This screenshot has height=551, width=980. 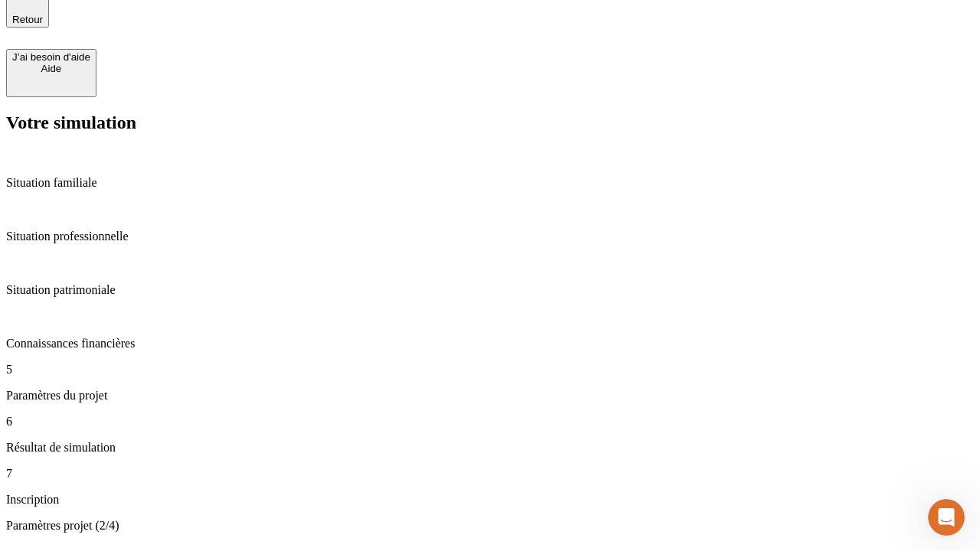 What do you see at coordinates (490, 525) in the screenshot?
I see `p: Paramètres projet (2/4)` at bounding box center [490, 525].